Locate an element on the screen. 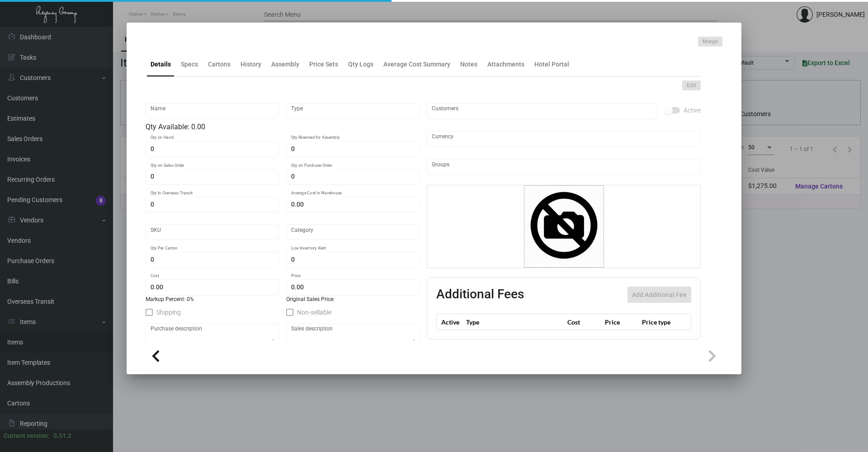 This screenshot has width=868, height=452. span: Shipping is located at coordinates (169, 313).